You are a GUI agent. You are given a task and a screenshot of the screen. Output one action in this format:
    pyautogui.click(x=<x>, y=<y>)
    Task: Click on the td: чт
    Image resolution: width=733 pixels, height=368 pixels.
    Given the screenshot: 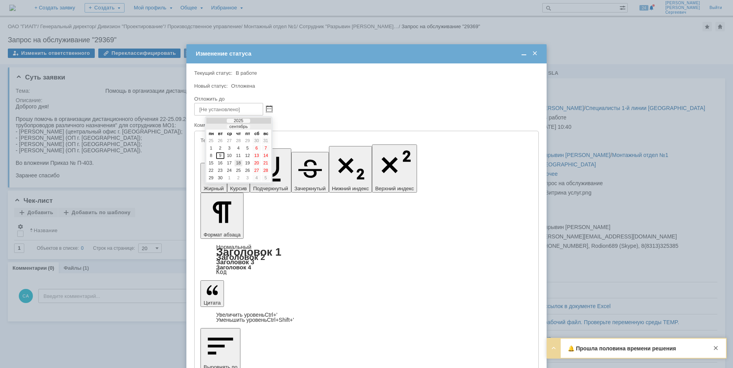 What is the action you would take?
    pyautogui.click(x=238, y=134)
    